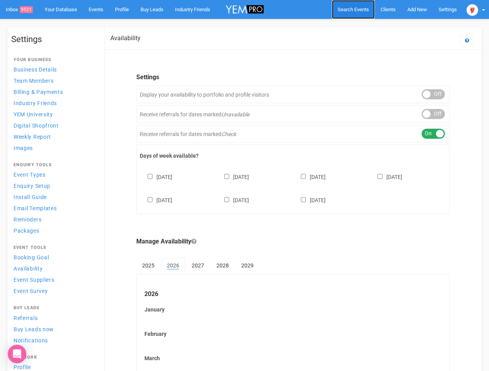  Describe the element at coordinates (54, 174) in the screenshot. I see `a: Event Types` at that location.